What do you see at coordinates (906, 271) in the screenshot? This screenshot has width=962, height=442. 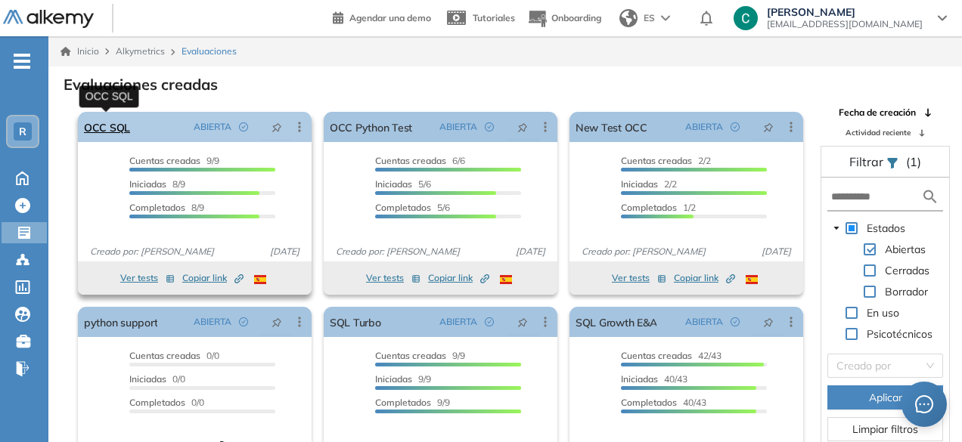 I see `span: Cerradas` at bounding box center [906, 271].